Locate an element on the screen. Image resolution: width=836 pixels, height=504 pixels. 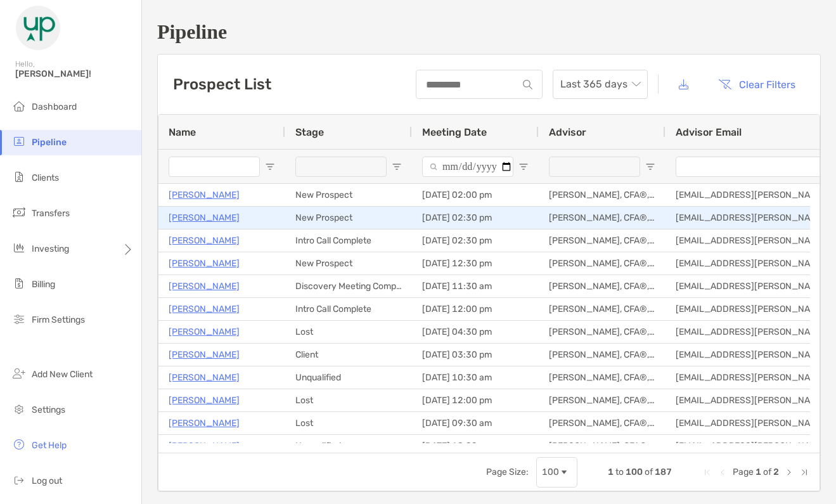
h3: Prospect List is located at coordinates (222, 84).